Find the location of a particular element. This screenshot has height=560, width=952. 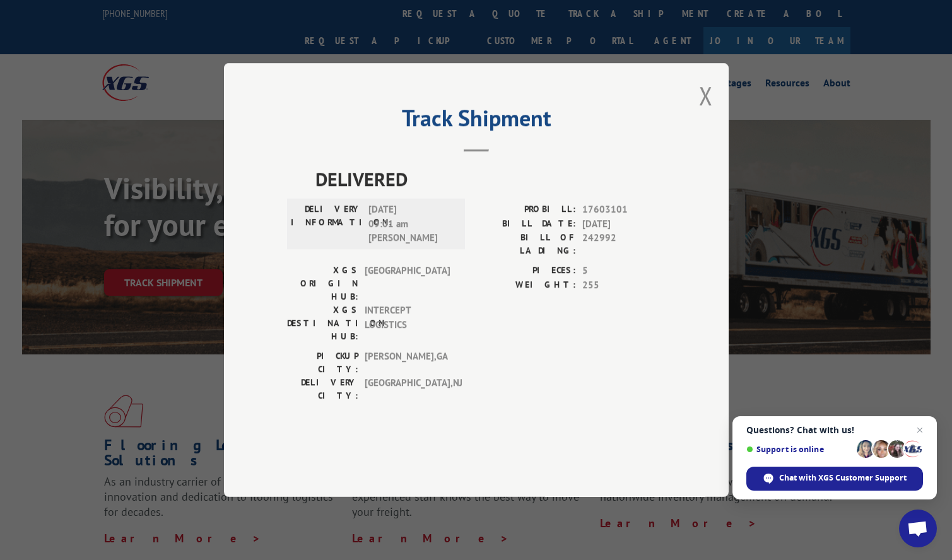

label: PICKUP CITY: is located at coordinates (322, 363).